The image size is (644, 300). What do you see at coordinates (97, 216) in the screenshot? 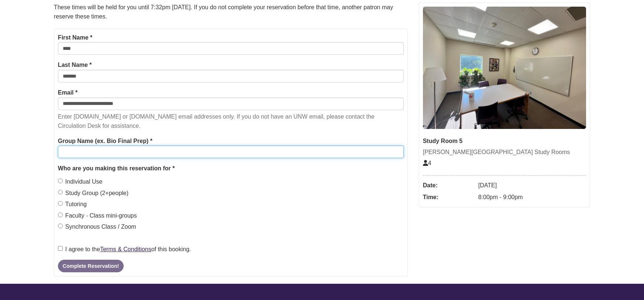
I see `label: Faculty - Class mini-groups` at bounding box center [97, 216].